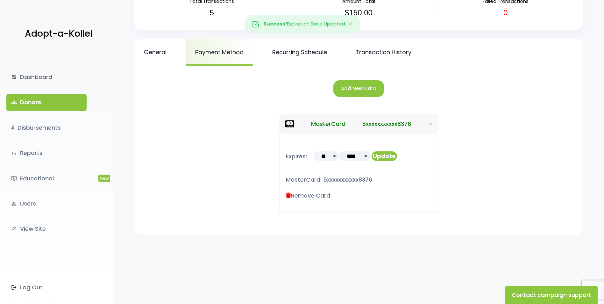  I want to click on i: launch, so click(14, 229).